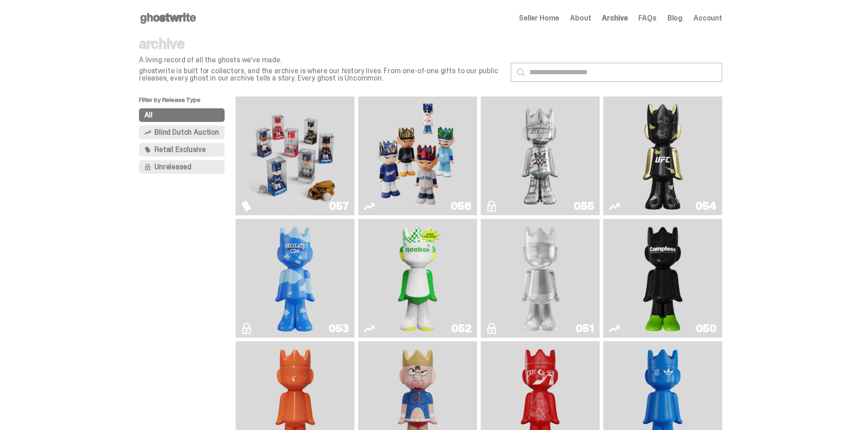 The image size is (868, 430). Describe the element at coordinates (615, 18) in the screenshot. I see `a: Archive` at that location.